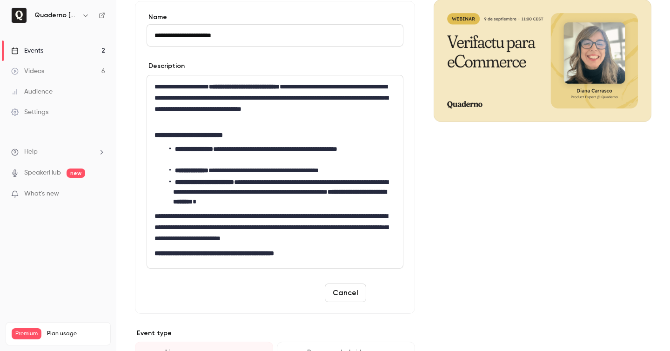 The image size is (670, 351). Describe the element at coordinates (275, 333) in the screenshot. I see `p: Event type` at that location.